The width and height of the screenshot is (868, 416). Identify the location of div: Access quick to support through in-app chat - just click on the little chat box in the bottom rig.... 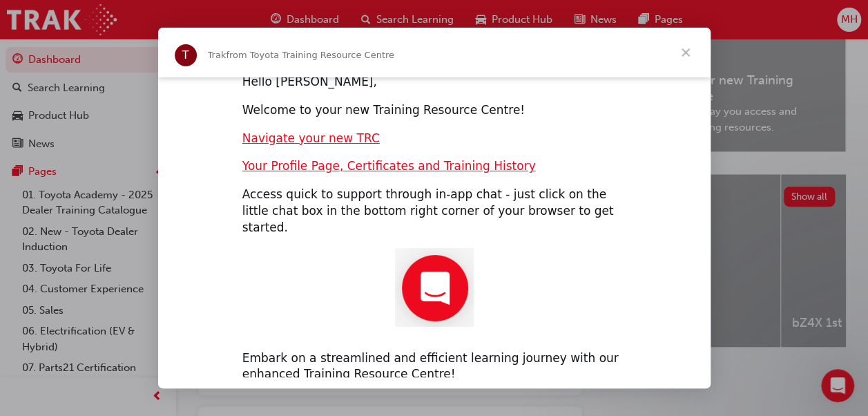
(434, 211).